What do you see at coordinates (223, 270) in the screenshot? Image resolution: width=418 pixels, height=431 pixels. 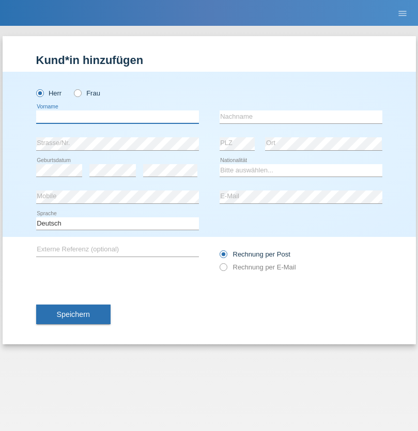 I see `input: Rechnung per E-Mail` at bounding box center [223, 270].